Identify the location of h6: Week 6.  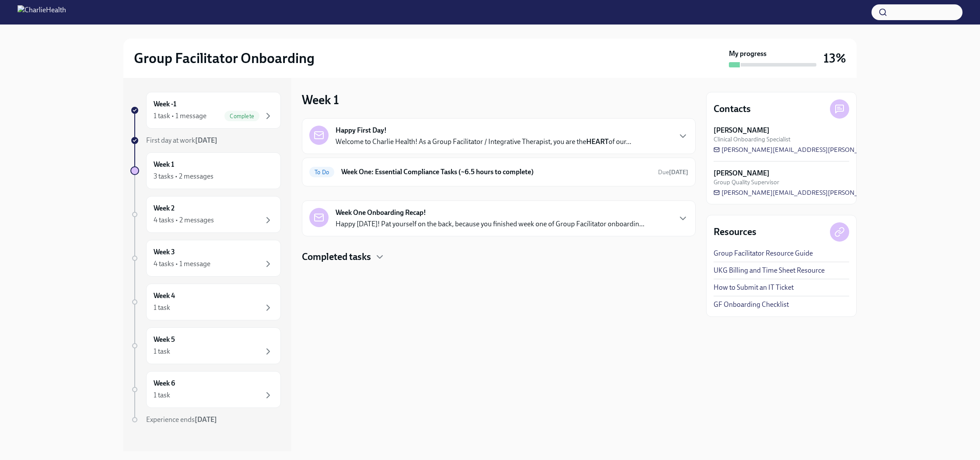
(164, 383).